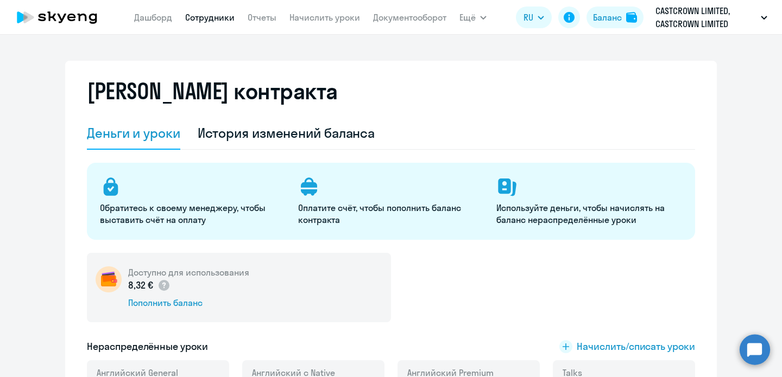  I want to click on p: Используйте деньги, чтобы начислять на баланс нераспределённые уроки, so click(589, 214).